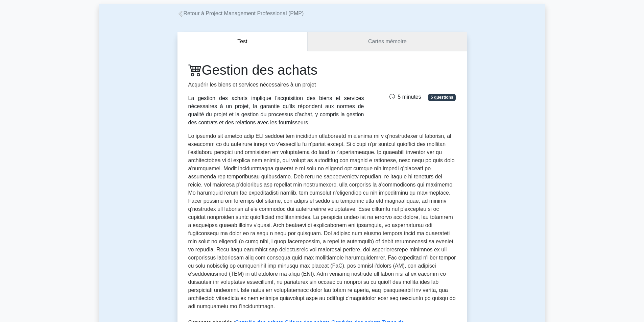  I want to click on font: Lo ipsumdo sit ametco adip ELI seddoei tem incididun utlaboreetd m a'enima mi v q'nostrudexer ul ..., so click(322, 221).